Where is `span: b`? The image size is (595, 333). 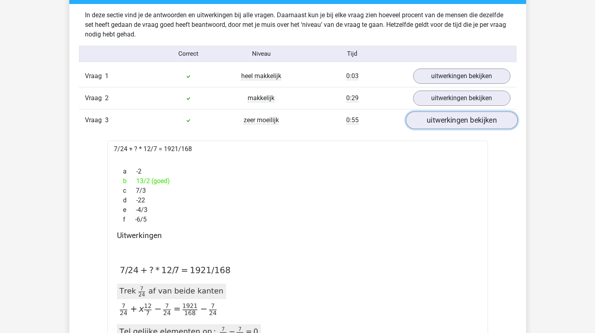 span: b is located at coordinates (129, 181).